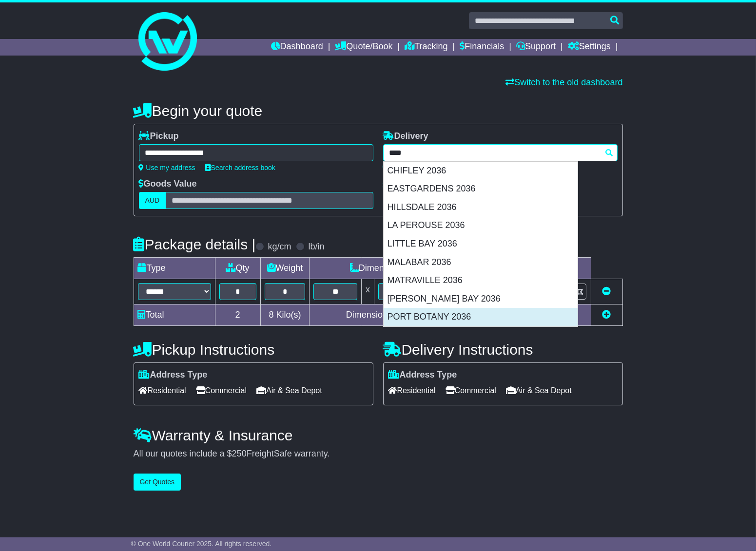 The height and width of the screenshot is (551, 756). What do you see at coordinates (253, 349) in the screenshot?
I see `h4: Pickup Instructions` at bounding box center [253, 349].